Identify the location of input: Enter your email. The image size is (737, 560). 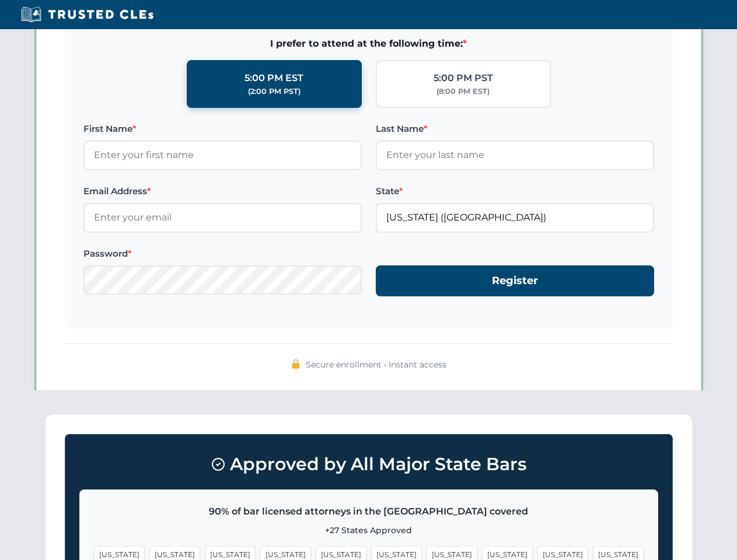
(223, 218).